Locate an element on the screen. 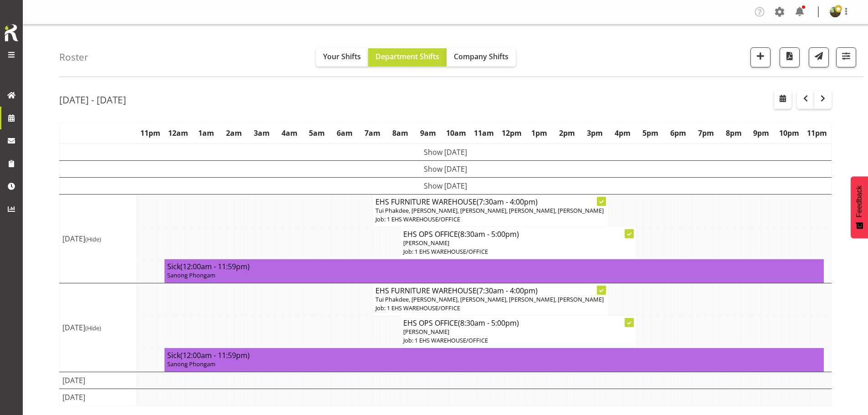  th: 7pm is located at coordinates (705, 133).